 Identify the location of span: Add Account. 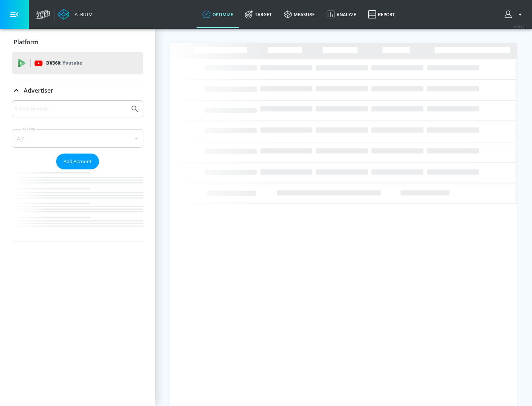
(77, 162).